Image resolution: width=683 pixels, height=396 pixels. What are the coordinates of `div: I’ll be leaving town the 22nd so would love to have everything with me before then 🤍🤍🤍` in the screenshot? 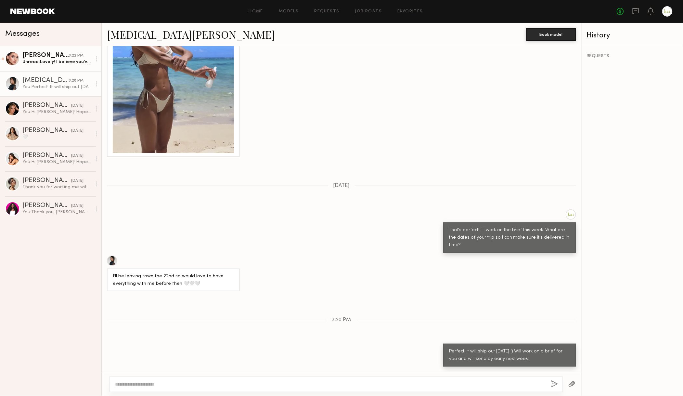 It's located at (173, 280).